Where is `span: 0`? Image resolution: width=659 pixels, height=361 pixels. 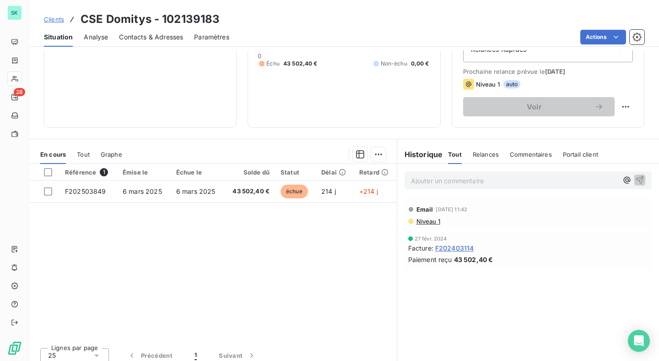
span: 0 is located at coordinates (259, 56).